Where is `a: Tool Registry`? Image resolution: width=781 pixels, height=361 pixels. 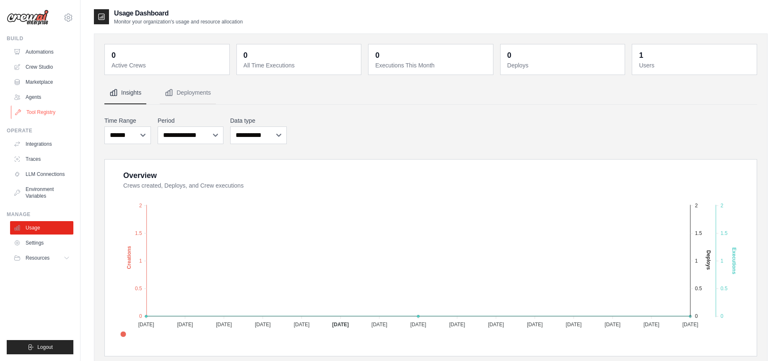
a: Tool Registry is located at coordinates (42, 112).